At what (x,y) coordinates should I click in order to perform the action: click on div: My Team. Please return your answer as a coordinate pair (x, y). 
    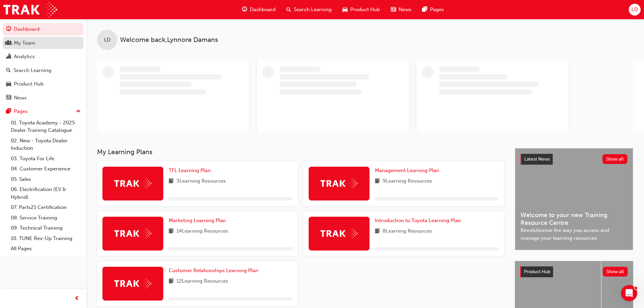
    Looking at the image, I should click on (24, 43).